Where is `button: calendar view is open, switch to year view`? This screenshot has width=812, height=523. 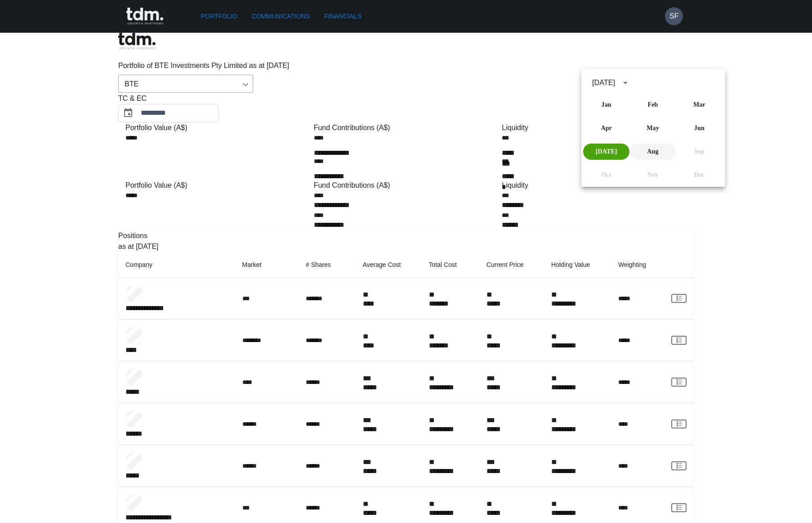 button: calendar view is open, switch to year view is located at coordinates (625, 82).